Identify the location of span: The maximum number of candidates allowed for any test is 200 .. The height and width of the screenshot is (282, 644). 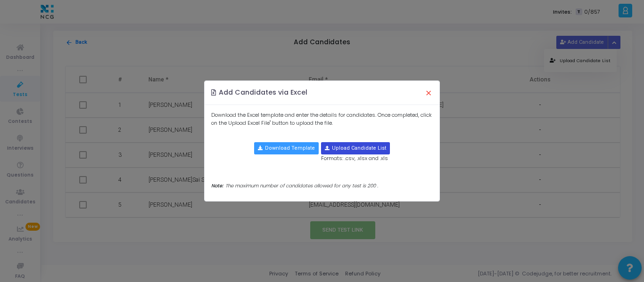
(302, 185).